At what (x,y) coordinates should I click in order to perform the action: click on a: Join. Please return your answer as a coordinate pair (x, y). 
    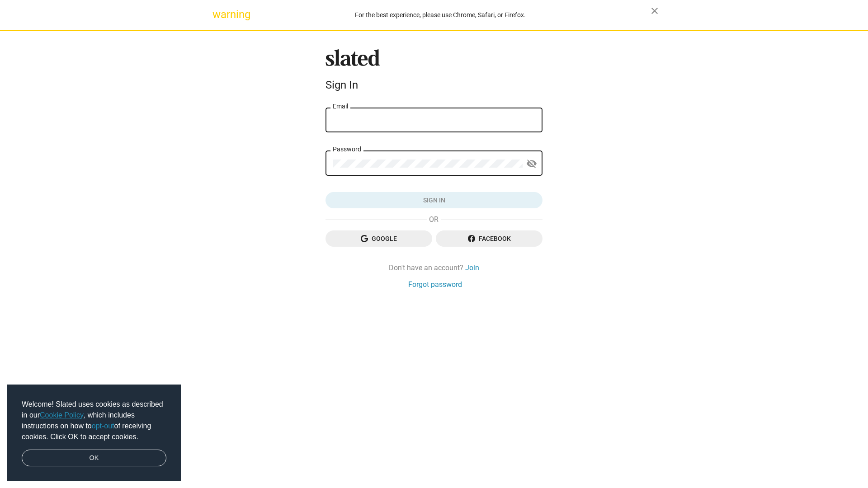
    Looking at the image, I should click on (472, 268).